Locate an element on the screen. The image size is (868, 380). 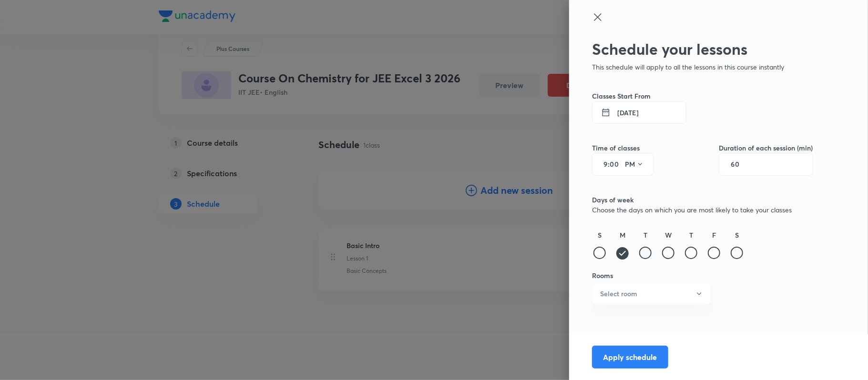
h6: Rooms is located at coordinates (703, 275).